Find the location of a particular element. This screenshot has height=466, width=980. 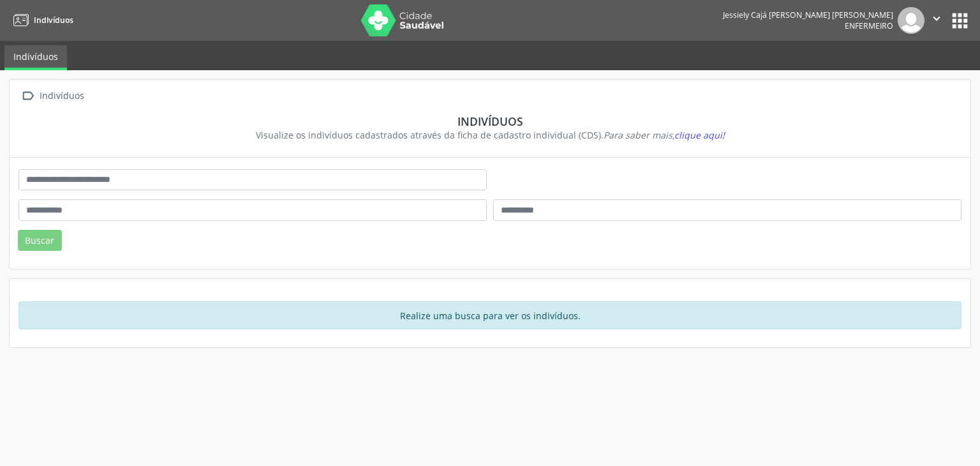

img: img is located at coordinates (911, 21).